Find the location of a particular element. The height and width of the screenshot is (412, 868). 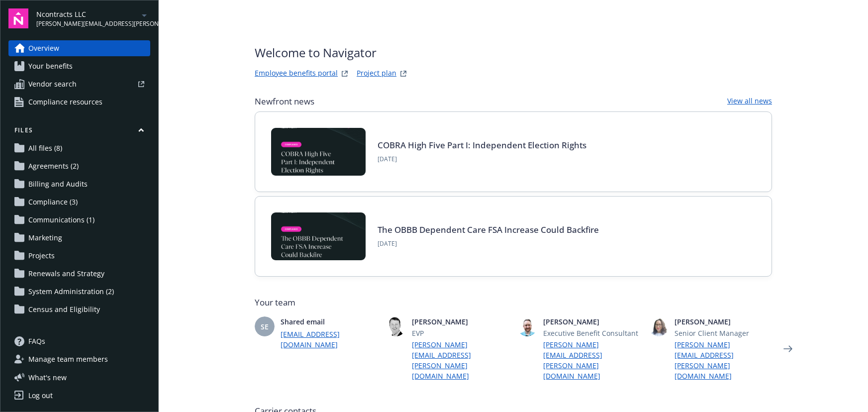

a: BLOG-Card Image - Compliance - OBBB Dep Care FSA - 08-01-25.jpg is located at coordinates (318, 236).